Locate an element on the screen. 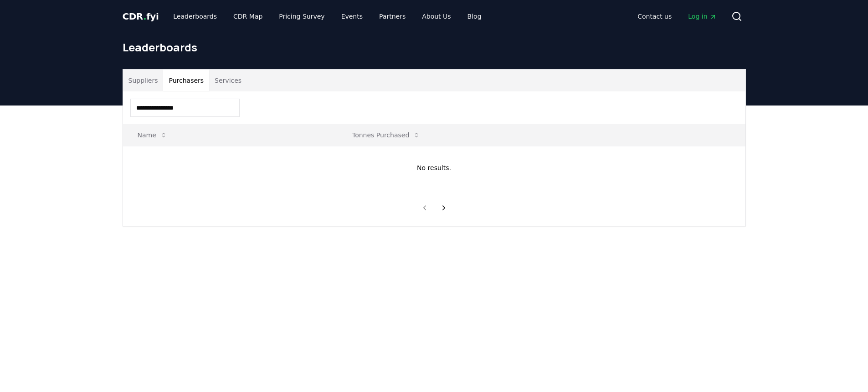  button: next page is located at coordinates (444, 208).